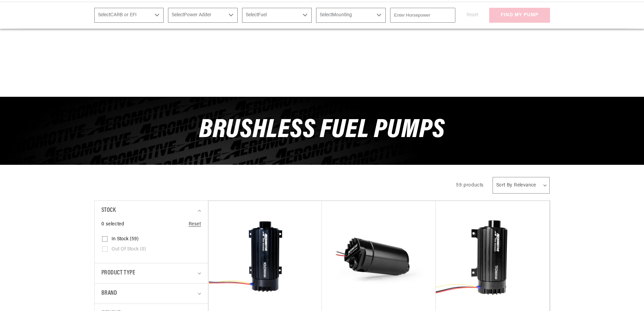  What do you see at coordinates (129, 249) in the screenshot?
I see `span: Out of stock (0)` at bounding box center [129, 249].